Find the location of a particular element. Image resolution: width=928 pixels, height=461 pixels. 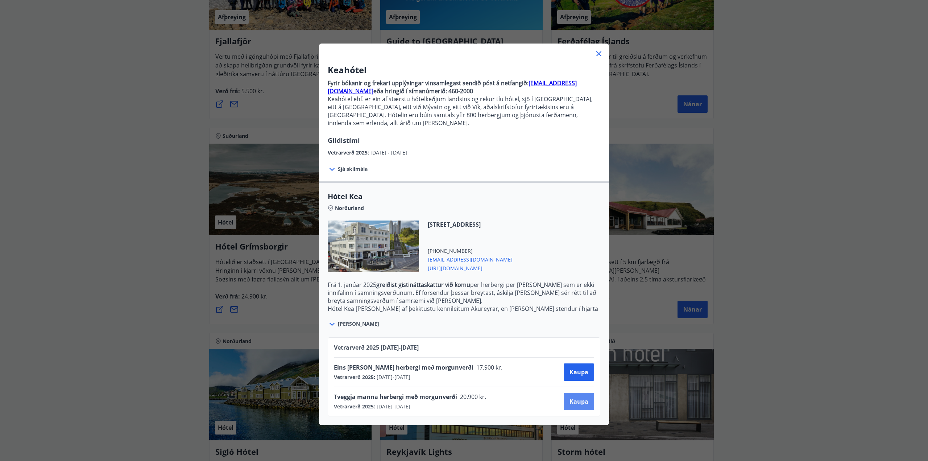

span: Norðurland is located at coordinates (349, 208).